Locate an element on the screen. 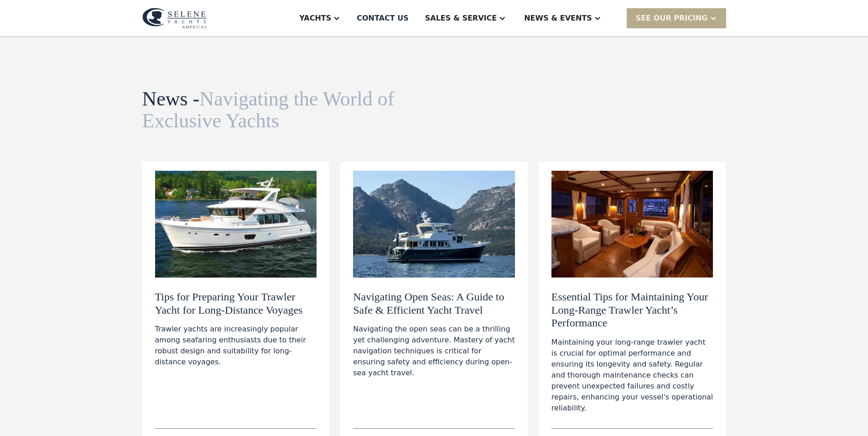  div: Sales & Service is located at coordinates (461, 19).